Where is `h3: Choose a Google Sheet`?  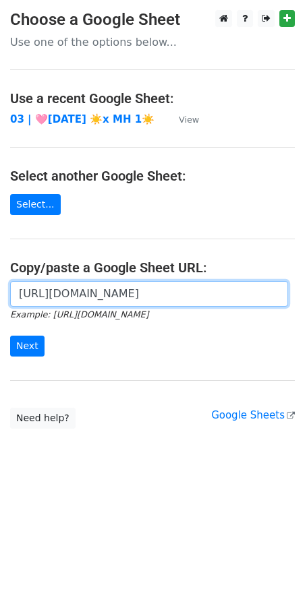 h3: Choose a Google Sheet is located at coordinates (152, 20).